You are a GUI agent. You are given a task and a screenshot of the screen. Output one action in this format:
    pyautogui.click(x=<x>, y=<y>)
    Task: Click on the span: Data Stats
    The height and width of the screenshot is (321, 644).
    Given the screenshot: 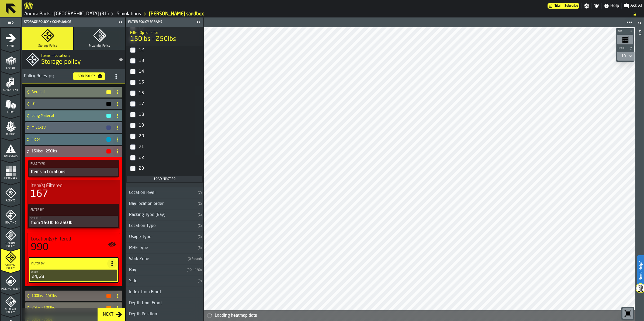 What is the action you would take?
    pyautogui.click(x=11, y=157)
    